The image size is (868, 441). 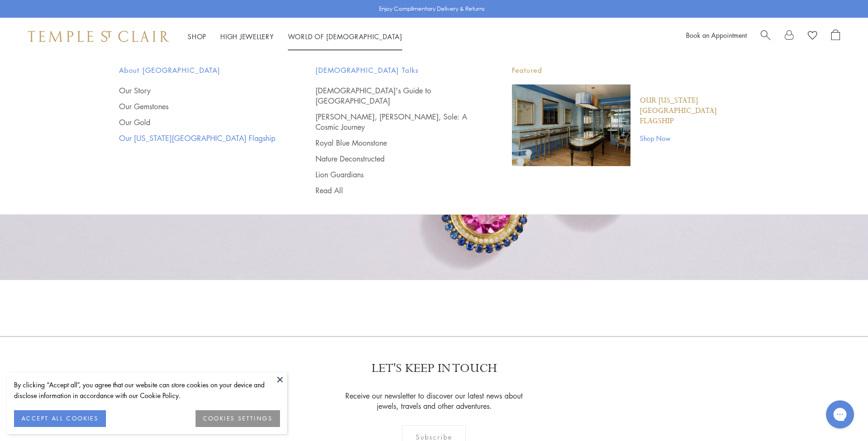 I want to click on nav: Main navigation, so click(x=295, y=36).